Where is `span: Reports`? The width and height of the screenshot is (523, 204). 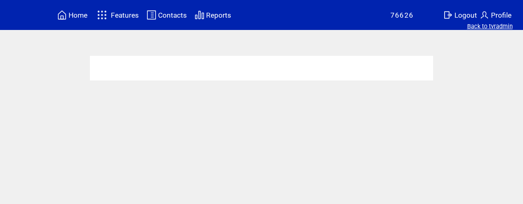 span: Reports is located at coordinates (219, 15).